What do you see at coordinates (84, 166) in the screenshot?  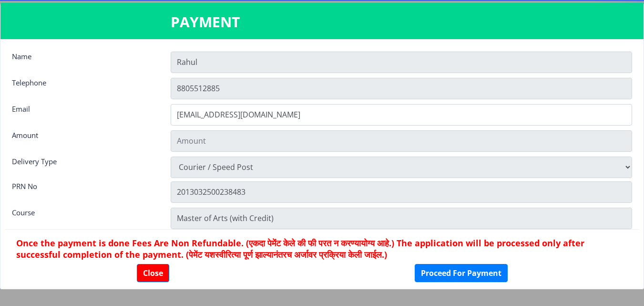 I see `div: Delivery Type` at bounding box center [84, 166].